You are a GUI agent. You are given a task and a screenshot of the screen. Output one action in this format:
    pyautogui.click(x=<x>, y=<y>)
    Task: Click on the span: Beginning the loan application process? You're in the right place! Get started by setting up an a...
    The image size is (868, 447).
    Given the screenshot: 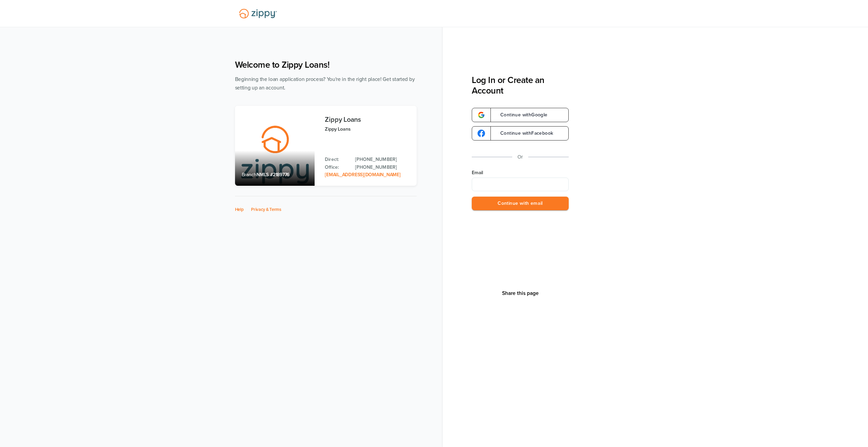 What is the action you would take?
    pyautogui.click(x=325, y=83)
    